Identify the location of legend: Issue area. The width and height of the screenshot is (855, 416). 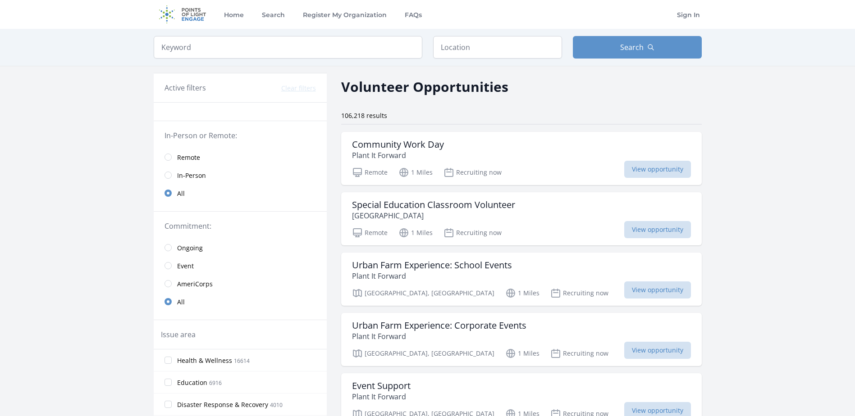
(178, 335).